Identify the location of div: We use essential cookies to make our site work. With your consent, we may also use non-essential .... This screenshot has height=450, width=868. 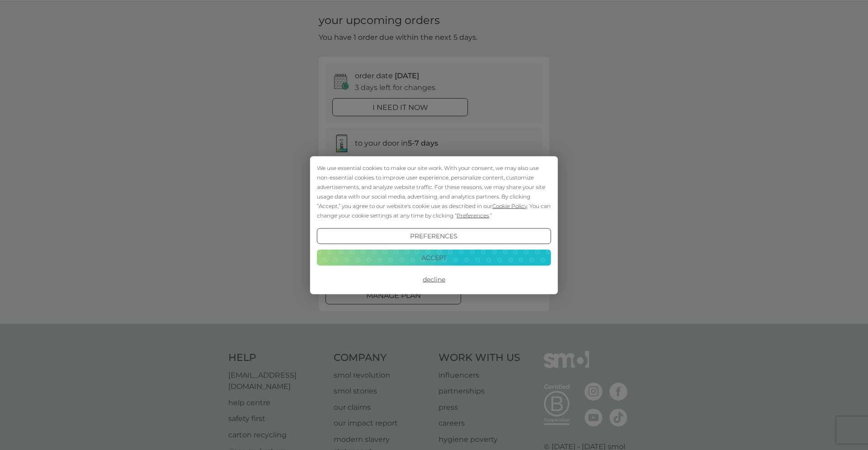
(434, 191).